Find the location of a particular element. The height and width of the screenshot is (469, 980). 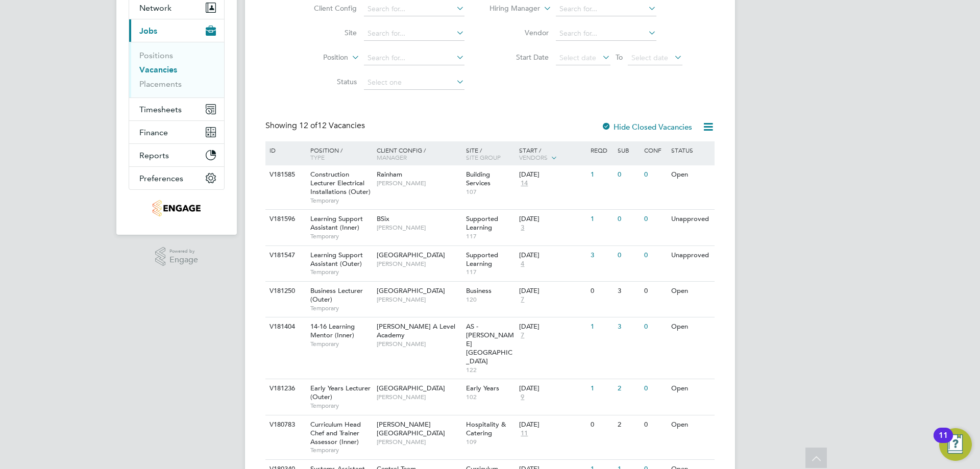

div: Start / is located at coordinates (552, 154).